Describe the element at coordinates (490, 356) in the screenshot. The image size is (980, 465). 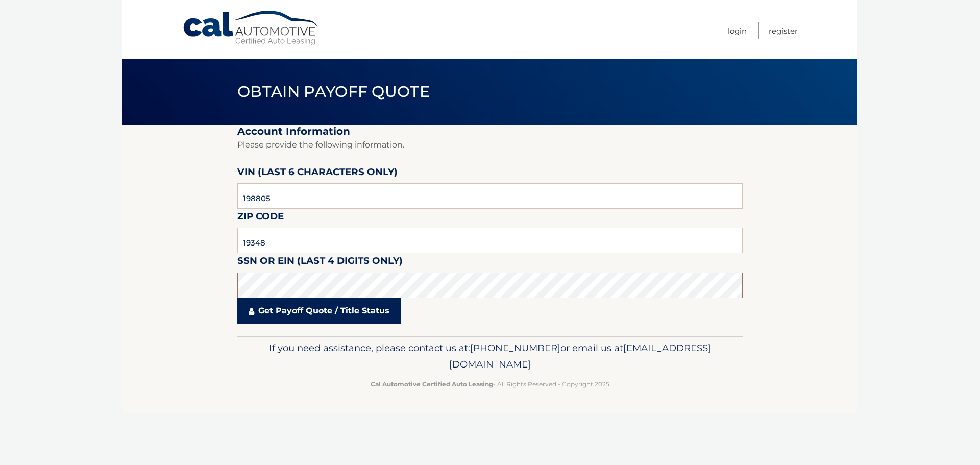
I see `p: If you need assistance, please contact us at: or email us at` at that location.